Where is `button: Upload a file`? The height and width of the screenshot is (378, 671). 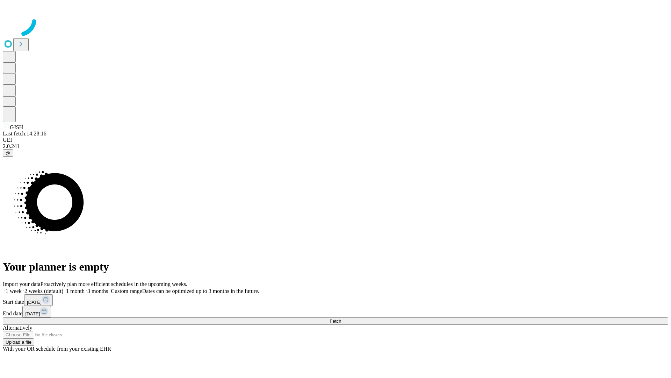 button: Upload a file is located at coordinates (19, 342).